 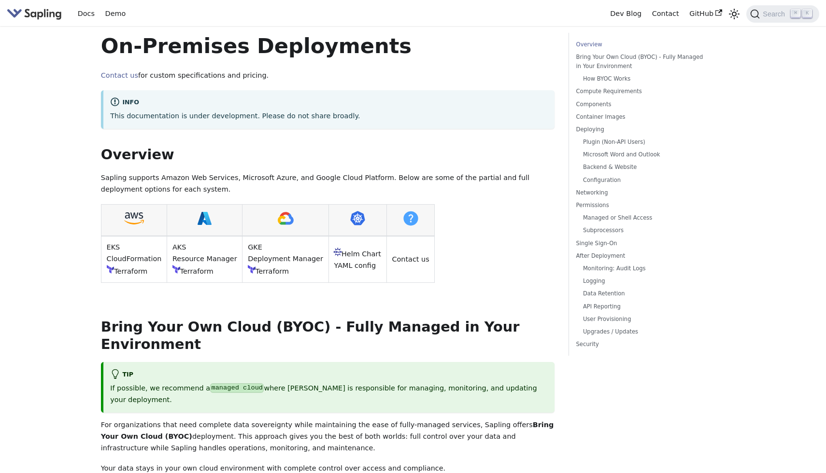 I want to click on div: tip, so click(x=329, y=375).